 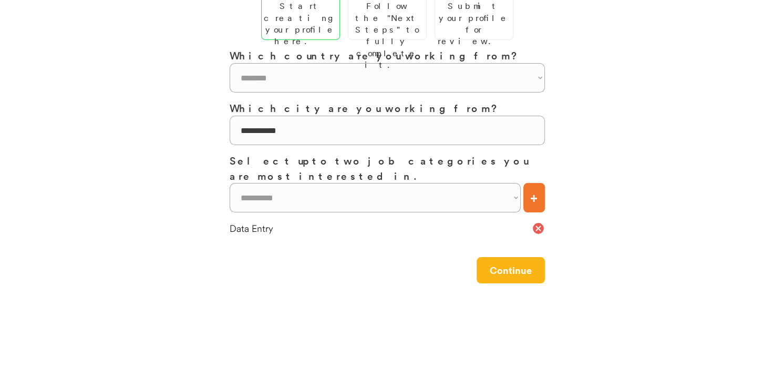 I want to click on div: Data Entry, so click(x=380, y=228).